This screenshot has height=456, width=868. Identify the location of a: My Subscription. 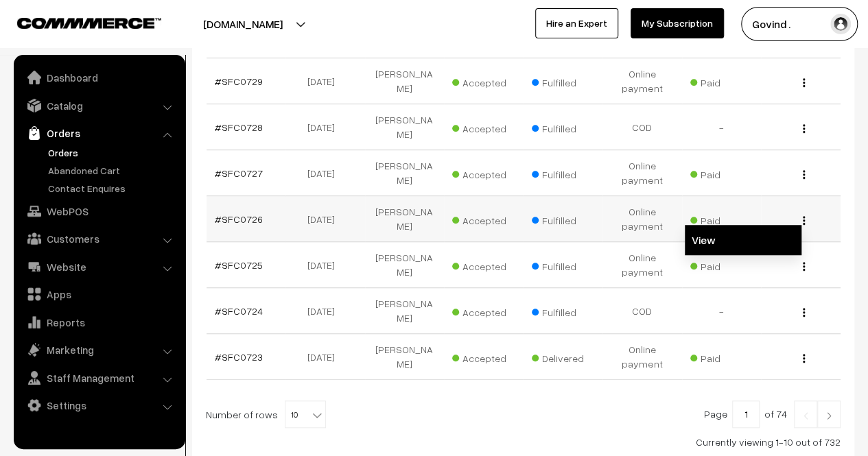
(678, 23).